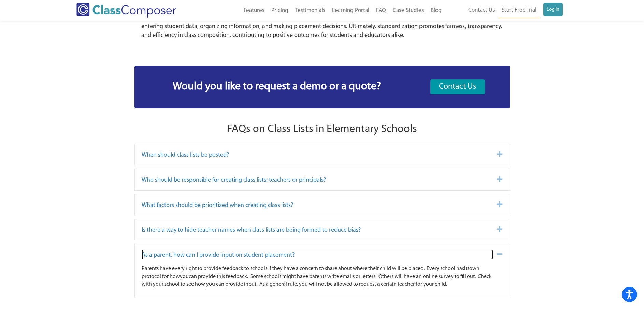 This screenshot has height=309, width=644. I want to click on span: Would you like to request a demo or a quote?, so click(277, 87).